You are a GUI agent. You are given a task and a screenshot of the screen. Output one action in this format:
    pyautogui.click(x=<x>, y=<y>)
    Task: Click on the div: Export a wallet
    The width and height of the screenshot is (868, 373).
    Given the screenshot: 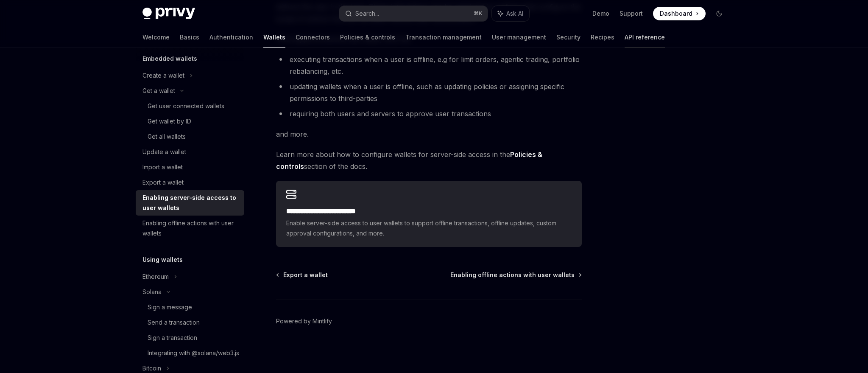 What is the action you would take?
    pyautogui.click(x=163, y=183)
    